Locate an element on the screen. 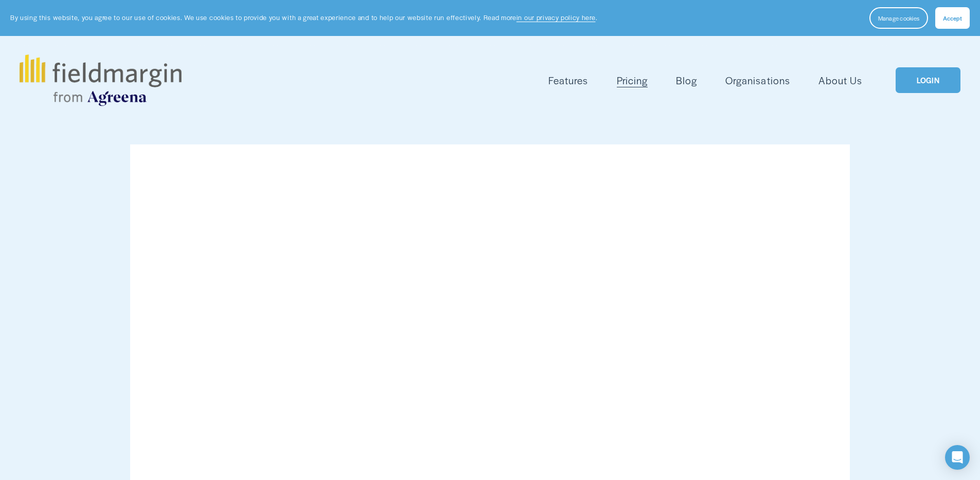 Image resolution: width=980 pixels, height=480 pixels. a: Organisations is located at coordinates (757, 80).